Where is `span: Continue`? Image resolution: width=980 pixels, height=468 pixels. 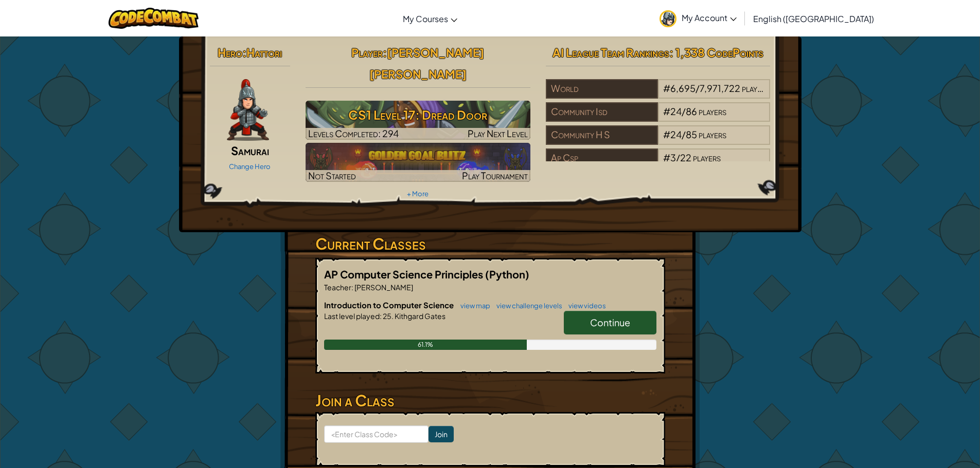
span: Continue is located at coordinates (610, 322).